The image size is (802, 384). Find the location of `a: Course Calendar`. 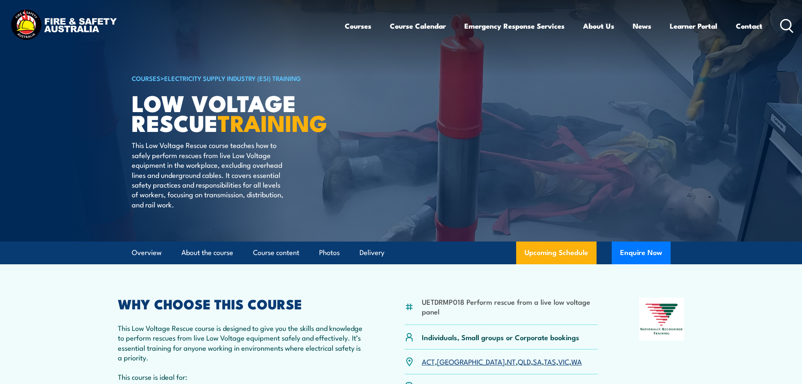

a: Course Calendar is located at coordinates (418, 26).